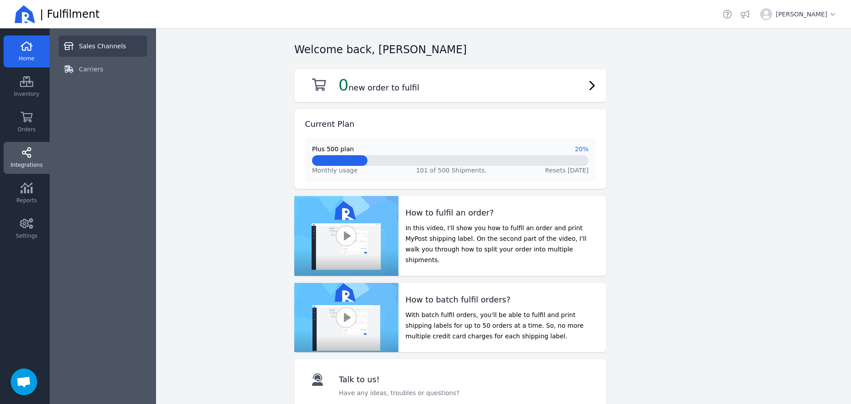  I want to click on a: Carriers, so click(103, 69).